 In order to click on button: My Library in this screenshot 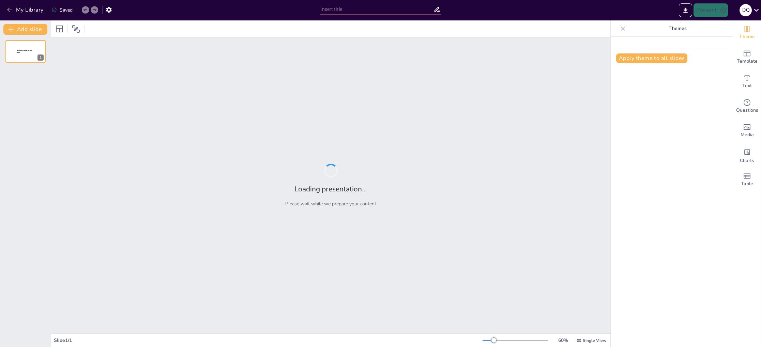, I will do `click(26, 10)`.